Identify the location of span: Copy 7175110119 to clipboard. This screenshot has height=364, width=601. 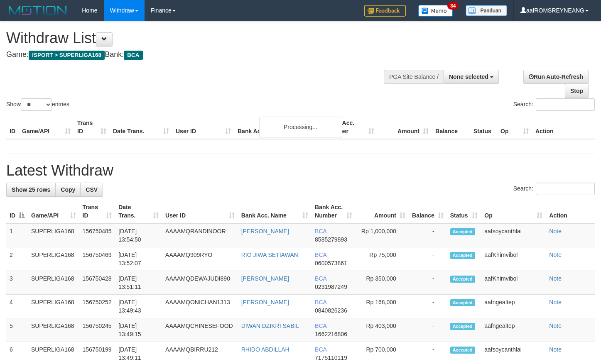
(331, 358).